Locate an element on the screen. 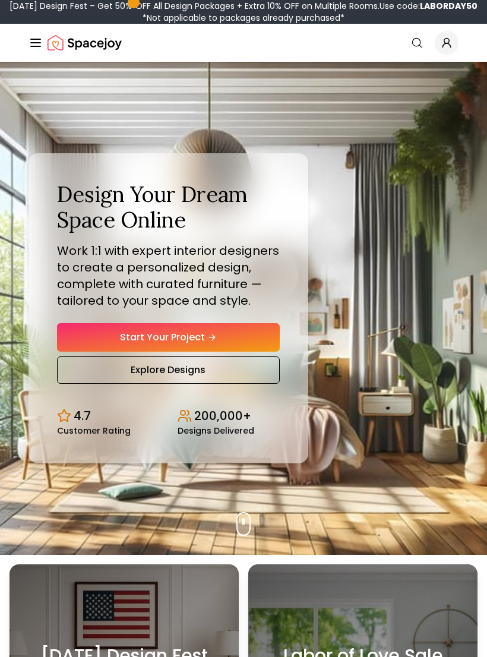  a: Explore Designs is located at coordinates (168, 370).